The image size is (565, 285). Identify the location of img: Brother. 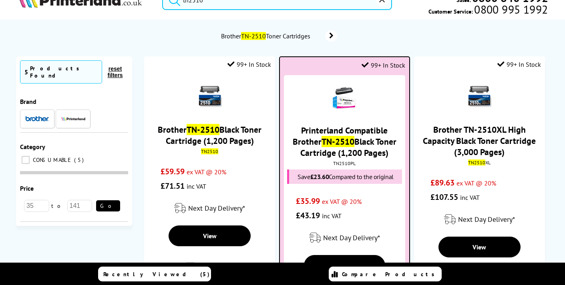
(37, 119).